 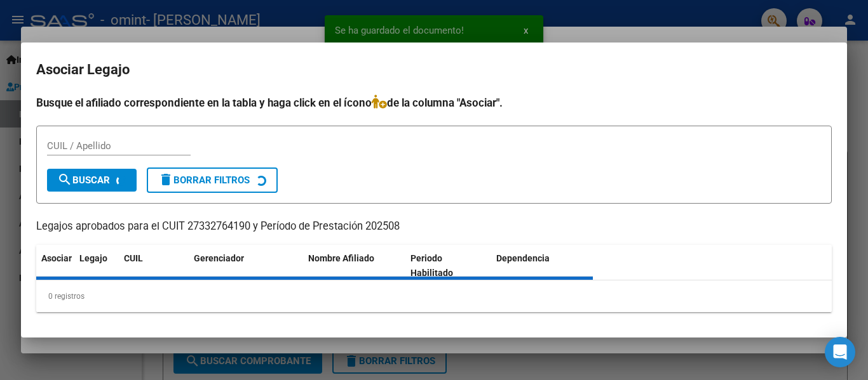 What do you see at coordinates (542, 266) in the screenshot?
I see `datatable-header-cell: Dependencia` at bounding box center [542, 266].